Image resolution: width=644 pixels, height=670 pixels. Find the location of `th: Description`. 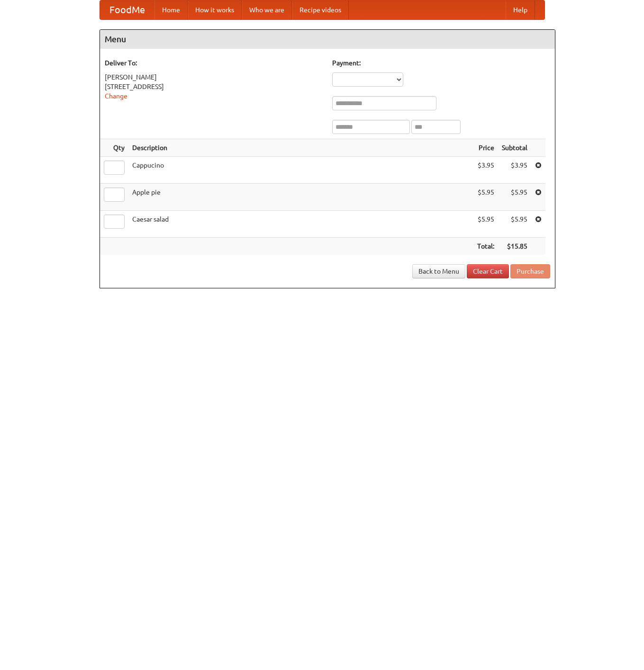

th: Description is located at coordinates (301, 148).